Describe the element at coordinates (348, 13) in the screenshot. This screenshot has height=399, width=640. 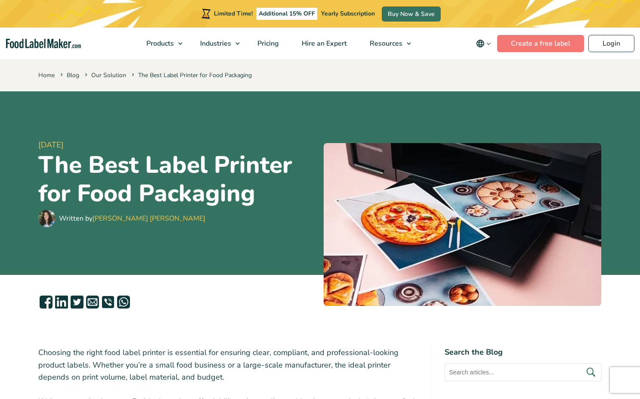
I see `span: Yearly Subscription` at that location.